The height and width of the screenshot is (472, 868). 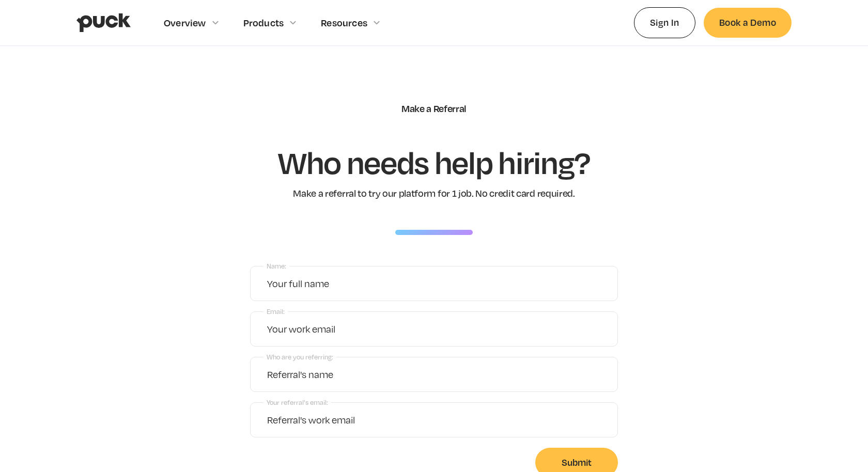 What do you see at coordinates (664, 22) in the screenshot?
I see `a: Sign In` at bounding box center [664, 22].